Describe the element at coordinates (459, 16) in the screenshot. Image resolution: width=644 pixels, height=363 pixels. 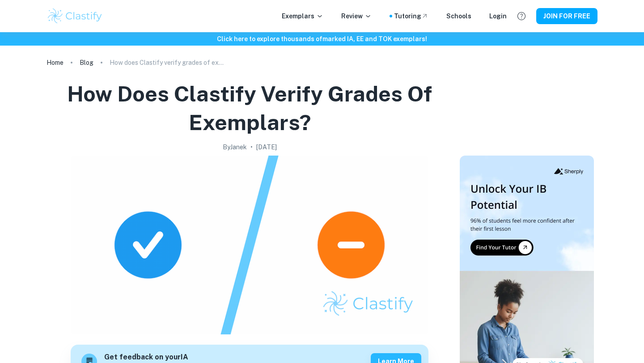
I see `div: Schools` at that location.